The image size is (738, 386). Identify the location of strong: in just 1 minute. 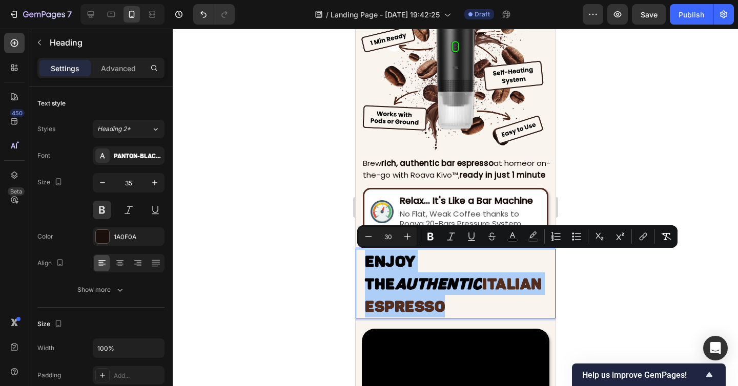
(159, 146).